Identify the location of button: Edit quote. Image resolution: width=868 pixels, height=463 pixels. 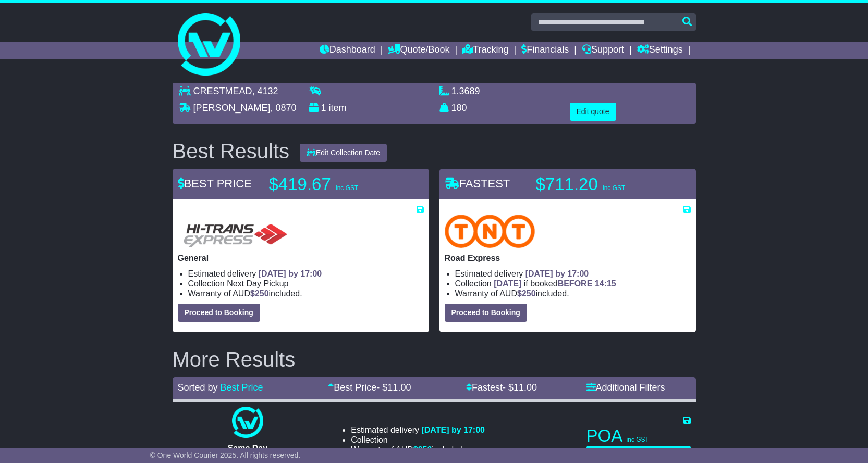
(592, 112).